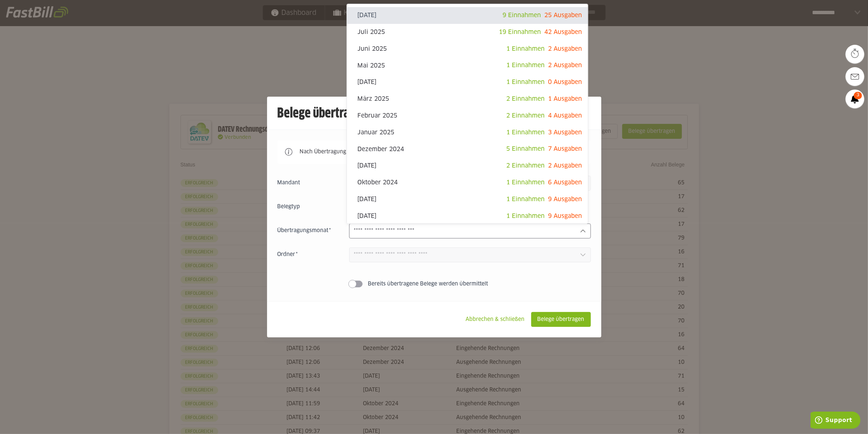  I want to click on sl-option: Februar 2025, so click(467, 116).